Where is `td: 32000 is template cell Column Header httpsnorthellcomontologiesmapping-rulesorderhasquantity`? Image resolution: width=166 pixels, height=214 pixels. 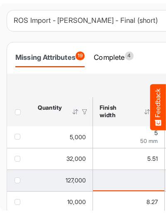
td: 32000 is template cell Column Header httpsnorthellcomontologiesmapping-rulesorderhasquantity is located at coordinates (62, 159).